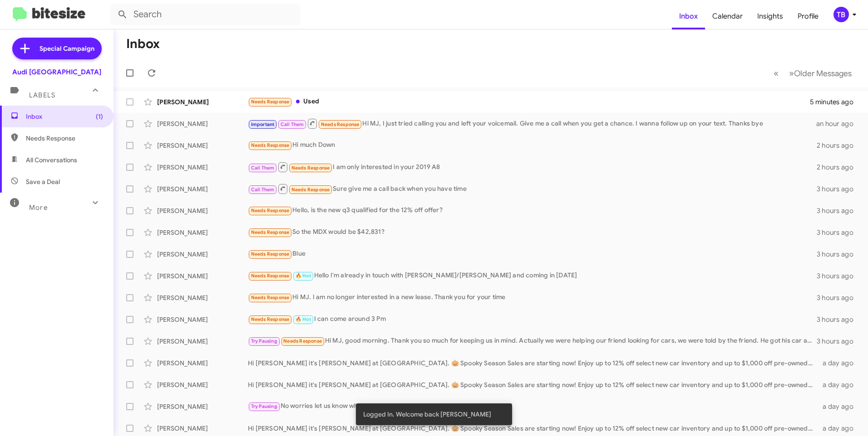  Describe the element at coordinates (769, 16) in the screenshot. I see `span: Insights` at that location.